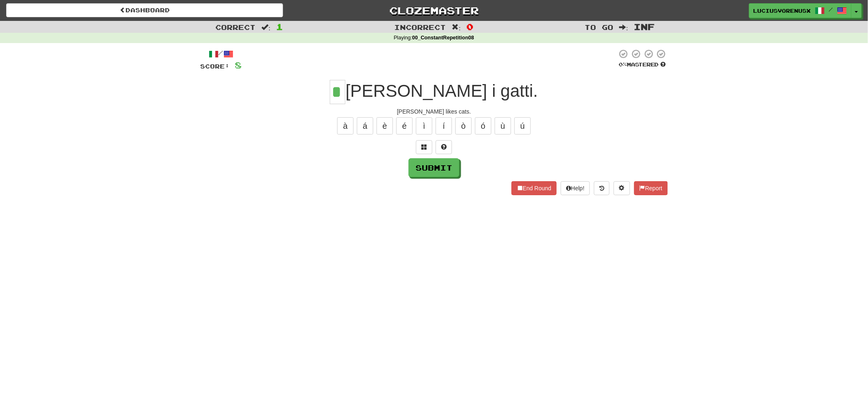 The width and height of the screenshot is (868, 415). What do you see at coordinates (642, 65) in the screenshot?
I see `div: Mastered` at bounding box center [642, 65].